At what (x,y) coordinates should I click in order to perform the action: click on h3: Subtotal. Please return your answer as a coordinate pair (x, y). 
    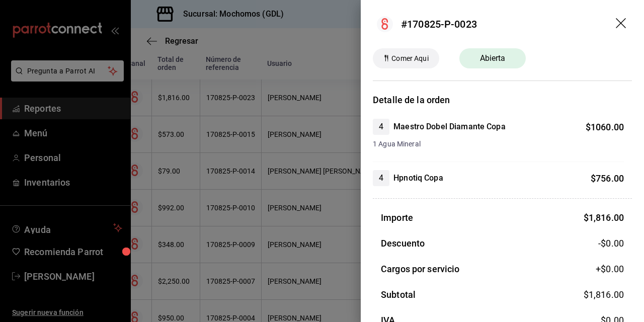
    Looking at the image, I should click on (398, 294).